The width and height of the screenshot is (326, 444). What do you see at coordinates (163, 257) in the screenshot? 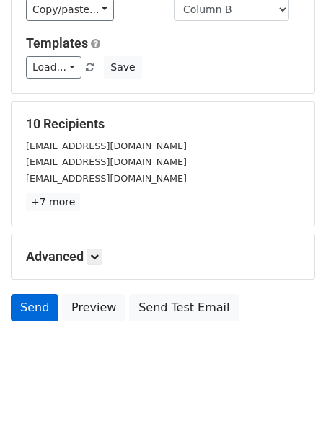
I see `h5: Advanced` at bounding box center [163, 257].